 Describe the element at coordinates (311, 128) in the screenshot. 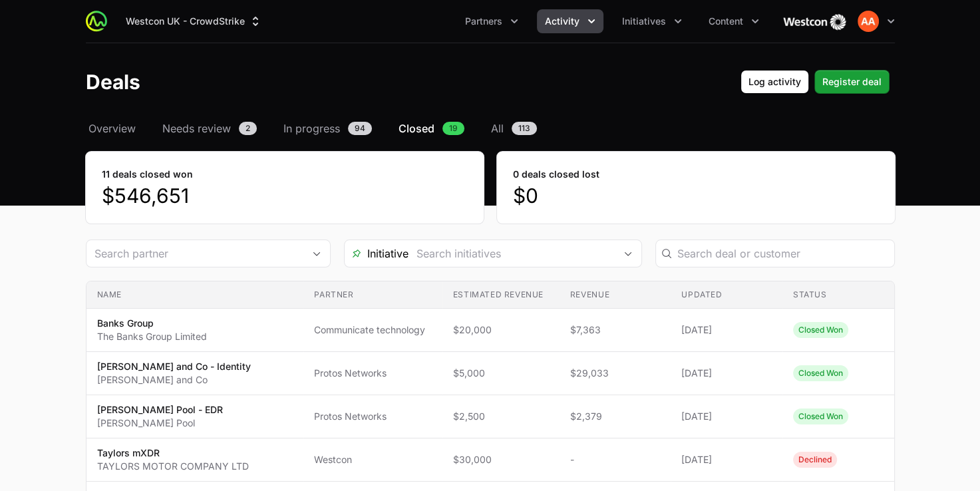

I see `span: In progress` at that location.